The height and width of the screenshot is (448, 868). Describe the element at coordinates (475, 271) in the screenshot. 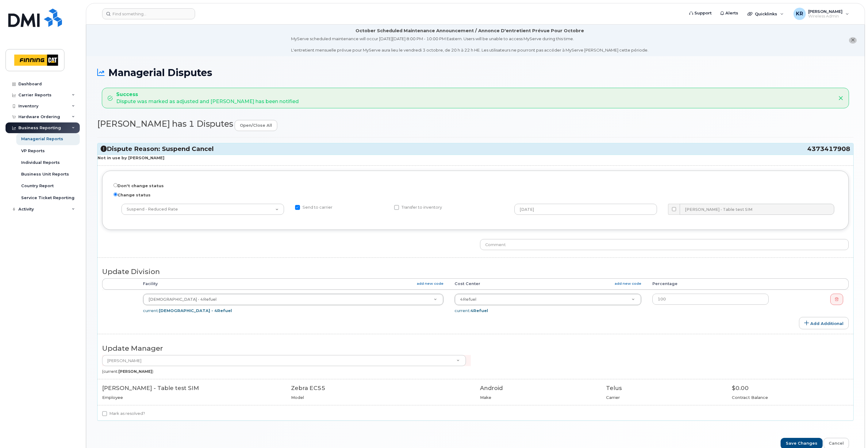

I see `h3: Update Division` at that location.